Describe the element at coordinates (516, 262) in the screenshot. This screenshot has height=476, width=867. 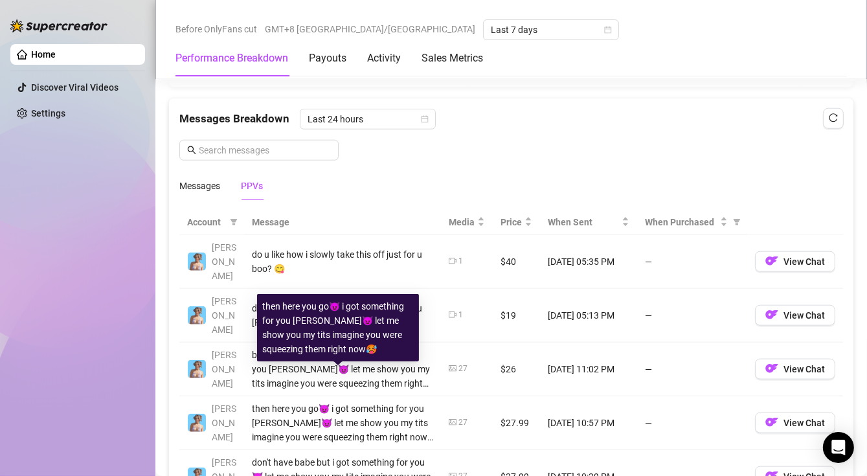
I see `td: $40` at that location.